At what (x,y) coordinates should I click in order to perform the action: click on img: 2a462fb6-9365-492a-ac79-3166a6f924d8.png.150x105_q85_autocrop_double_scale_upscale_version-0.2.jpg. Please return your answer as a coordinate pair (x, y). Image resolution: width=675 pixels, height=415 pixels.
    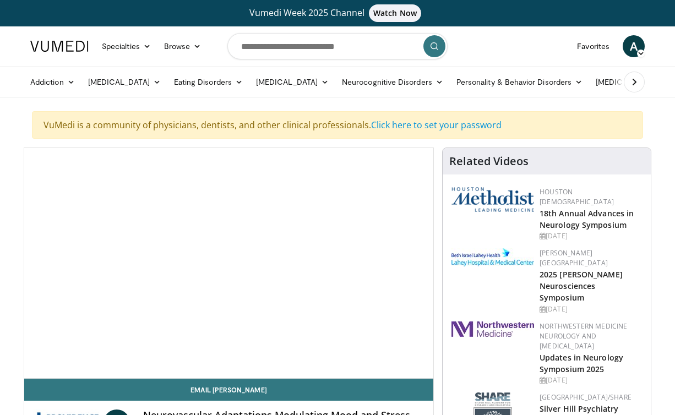
    Looking at the image, I should click on (493, 329).